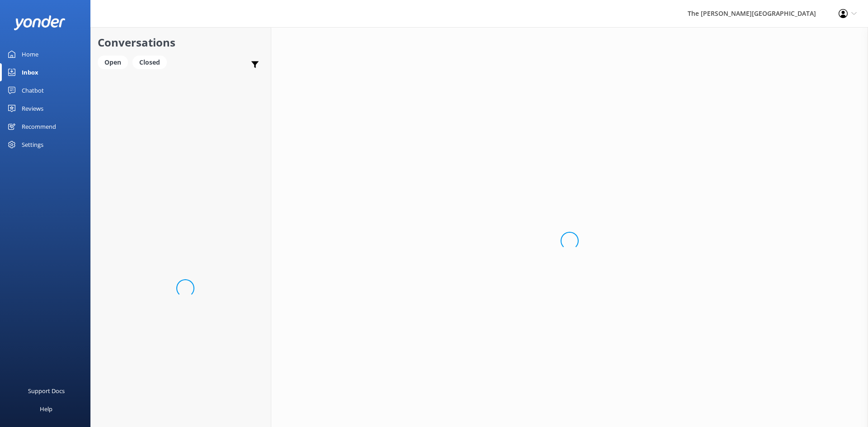  I want to click on div: Recommend, so click(39, 127).